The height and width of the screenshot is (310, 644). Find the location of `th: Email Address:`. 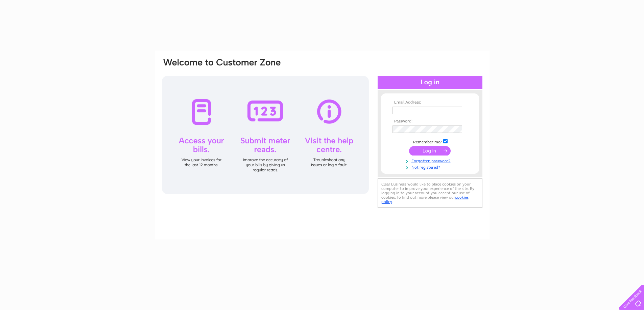

th: Email Address: is located at coordinates (430, 103).